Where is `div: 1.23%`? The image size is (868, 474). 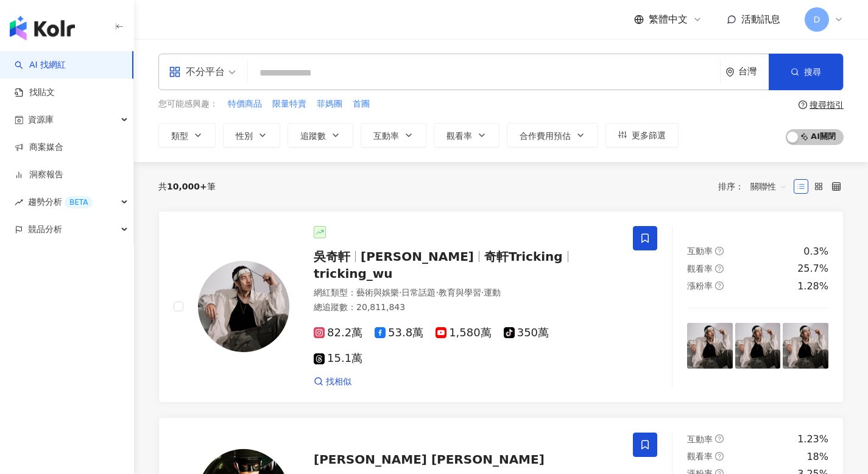 div: 1.23% is located at coordinates (813, 439).